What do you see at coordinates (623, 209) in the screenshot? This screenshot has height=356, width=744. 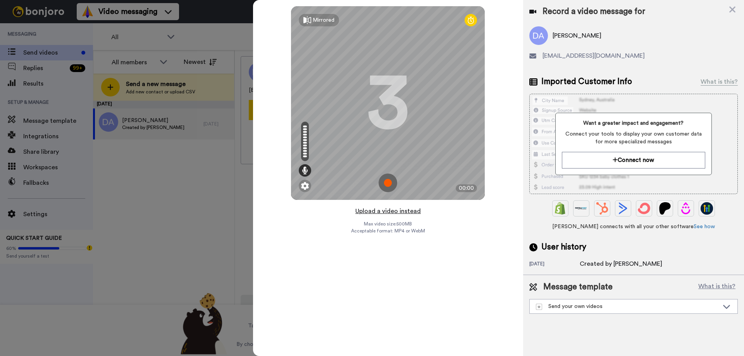 I see `img: ActiveCampaign` at bounding box center [623, 209].